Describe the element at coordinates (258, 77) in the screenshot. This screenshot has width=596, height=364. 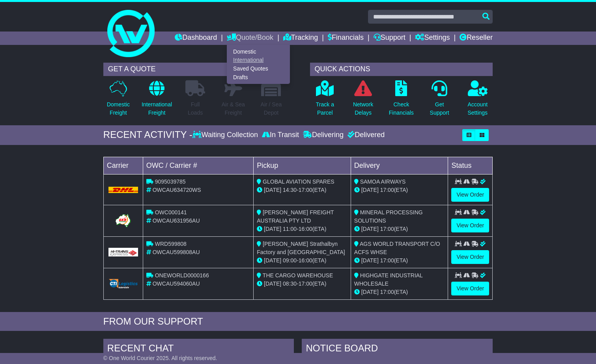
I see `a: Drafts` at that location.